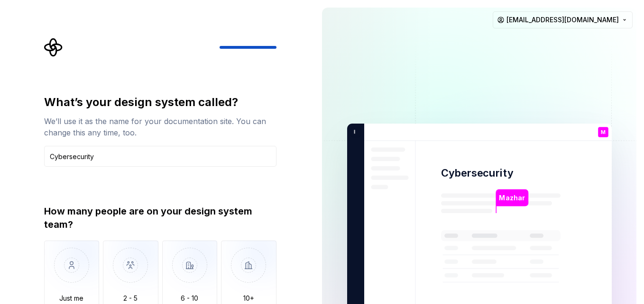  Describe the element at coordinates (160, 156) in the screenshot. I see `input: Design system name` at that location.